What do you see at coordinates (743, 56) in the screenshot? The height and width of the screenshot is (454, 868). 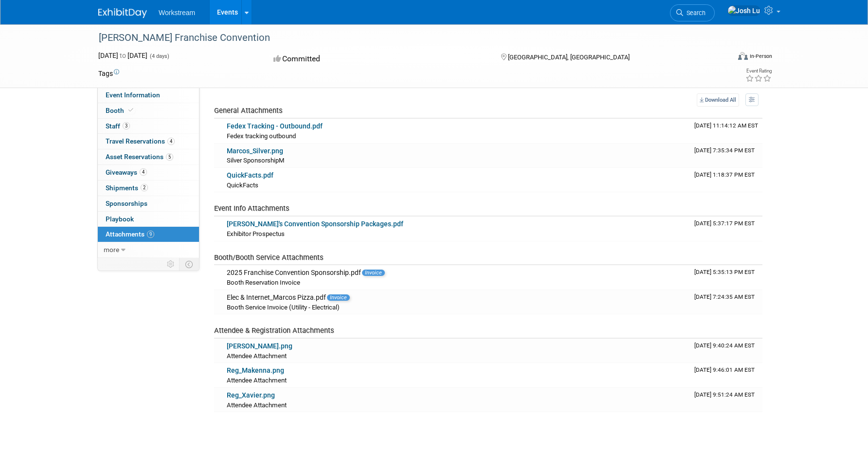 I see `img: Format-Inperson.png` at bounding box center [743, 56].